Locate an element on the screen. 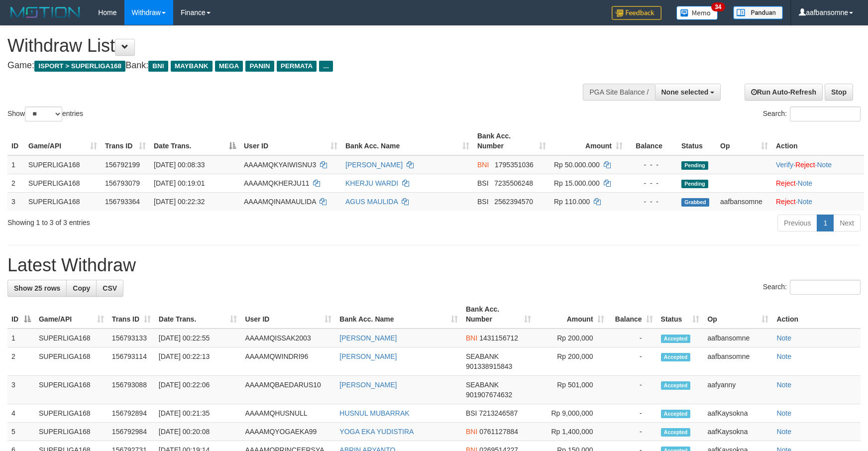  th: Status: activate to sort column ascending is located at coordinates (680, 314).